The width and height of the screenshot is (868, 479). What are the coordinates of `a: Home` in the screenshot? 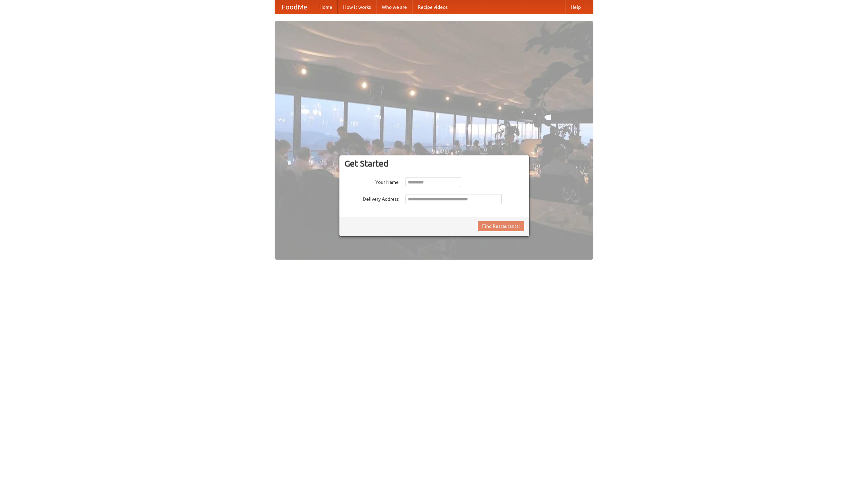 It's located at (326, 7).